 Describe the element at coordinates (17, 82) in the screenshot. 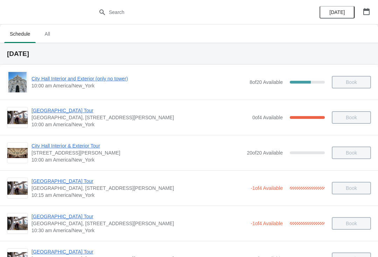

I see `img: City Hall Interior and Exterior (only no tower) | | 10:00 am America/New_York` at that location.